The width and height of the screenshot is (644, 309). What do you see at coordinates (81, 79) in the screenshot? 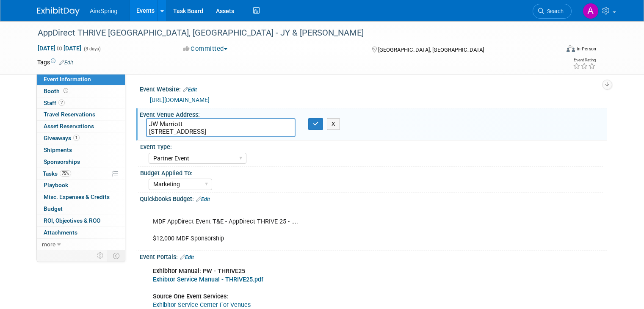
I see `a: Event Information` at bounding box center [81, 79].